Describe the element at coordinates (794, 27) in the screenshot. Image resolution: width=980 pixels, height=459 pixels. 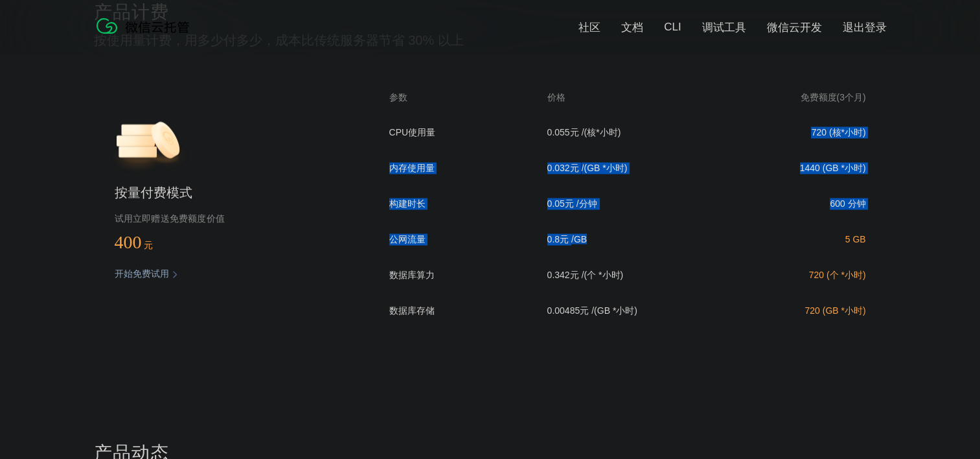
I see `a: 微信云开发` at that location.